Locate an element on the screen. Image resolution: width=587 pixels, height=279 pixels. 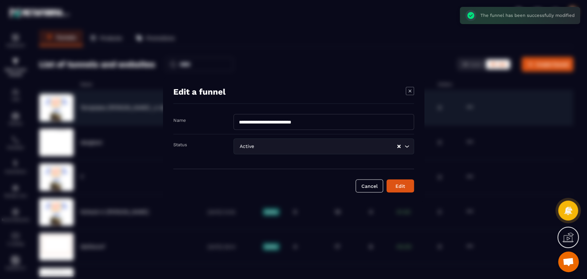
label: Name is located at coordinates (179, 120).